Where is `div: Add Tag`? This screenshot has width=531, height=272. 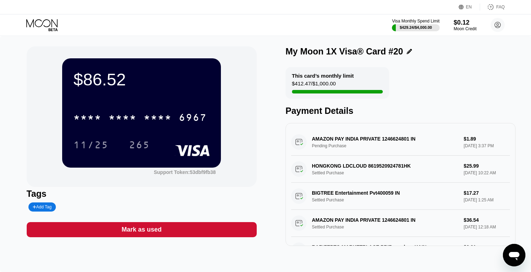 div: Add Tag is located at coordinates (42, 207).